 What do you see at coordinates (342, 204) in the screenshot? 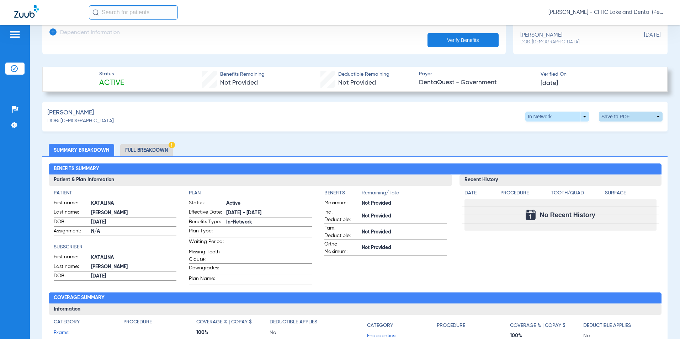
I see `span: Maximum:` at bounding box center [342, 204].